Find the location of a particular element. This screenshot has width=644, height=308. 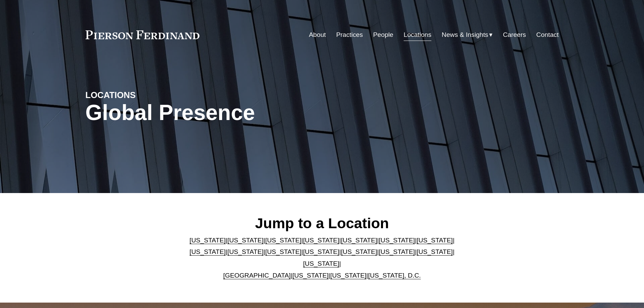

a: Locations is located at coordinates (418, 35).